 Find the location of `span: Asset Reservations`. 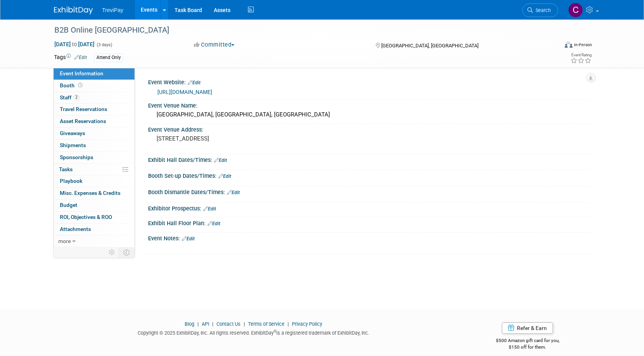

span: Asset Reservations is located at coordinates (83, 121).